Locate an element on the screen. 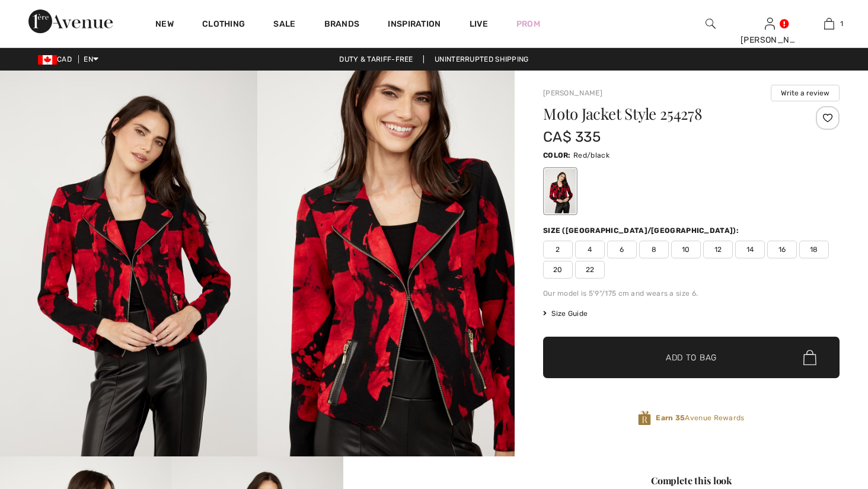  span: 10 is located at coordinates (685, 249).